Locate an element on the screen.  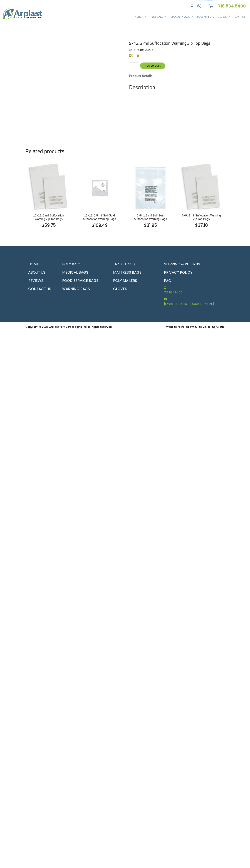
a: Warning Bags is located at coordinates (83, 289).